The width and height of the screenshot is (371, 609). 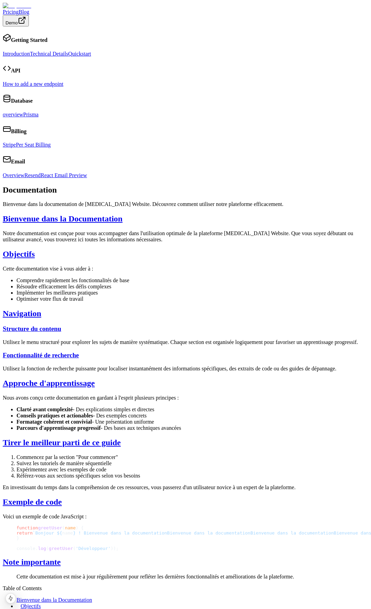 I want to click on li: - Des bases aux techniques avancées, so click(x=192, y=428).